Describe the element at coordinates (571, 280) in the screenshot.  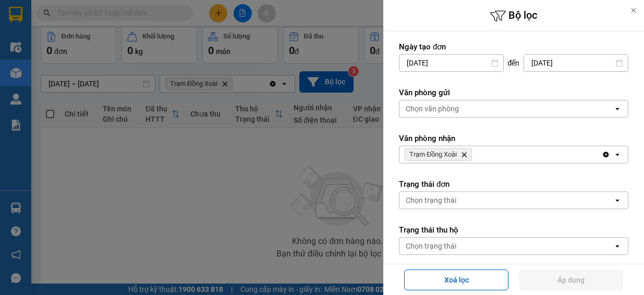
I see `button: Áp dụng` at that location.